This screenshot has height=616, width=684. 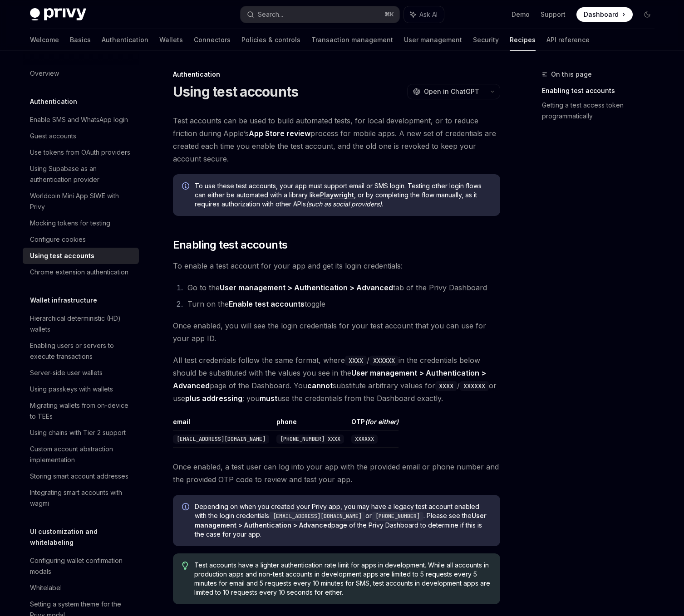 What do you see at coordinates (572, 74) in the screenshot?
I see `span: On this page` at bounding box center [572, 74].